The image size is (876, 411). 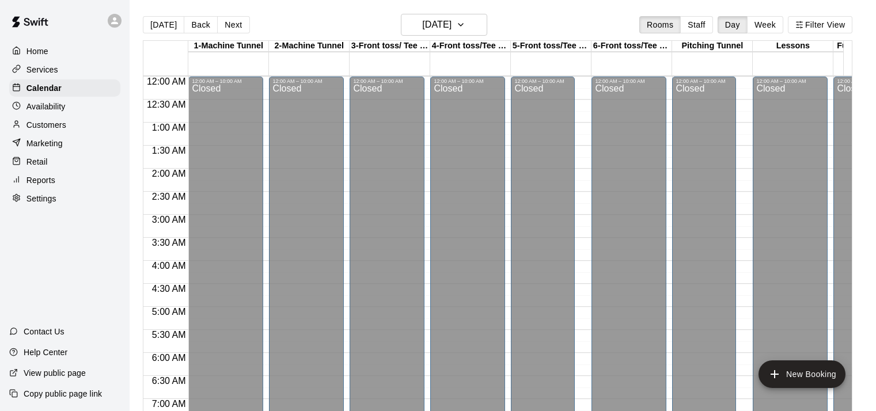 I want to click on p: Settings, so click(x=41, y=199).